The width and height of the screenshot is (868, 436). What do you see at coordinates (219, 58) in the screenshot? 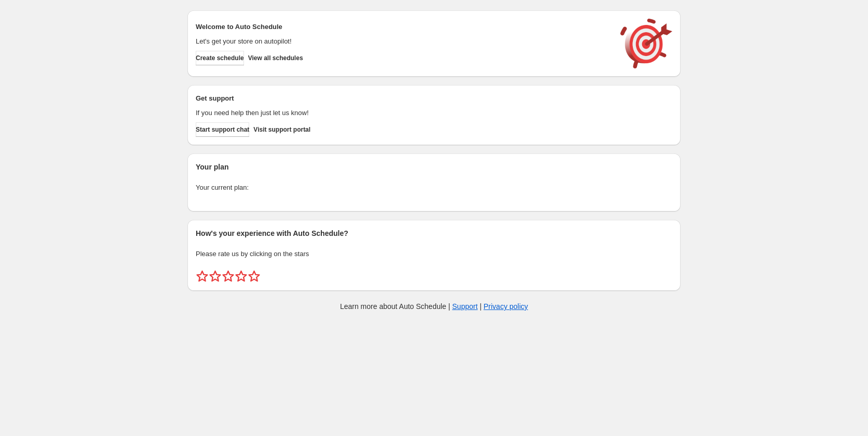
I see `button: Create schedule` at bounding box center [219, 58].